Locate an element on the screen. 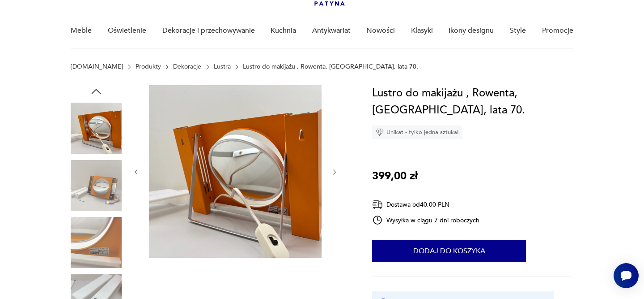 The height and width of the screenshot is (299, 644). div: Unikat - tylko jedna sztuka! is located at coordinates (417, 132).